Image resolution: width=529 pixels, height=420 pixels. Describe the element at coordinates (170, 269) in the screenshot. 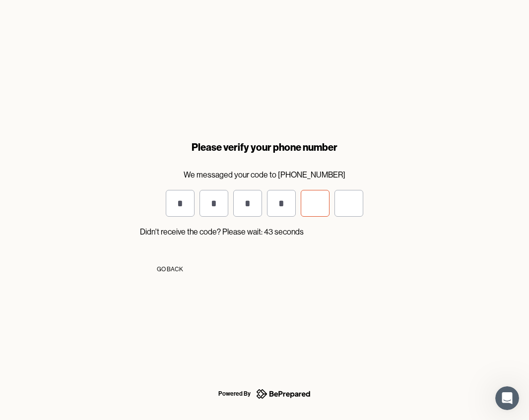

I see `div: Go Back` at that location.